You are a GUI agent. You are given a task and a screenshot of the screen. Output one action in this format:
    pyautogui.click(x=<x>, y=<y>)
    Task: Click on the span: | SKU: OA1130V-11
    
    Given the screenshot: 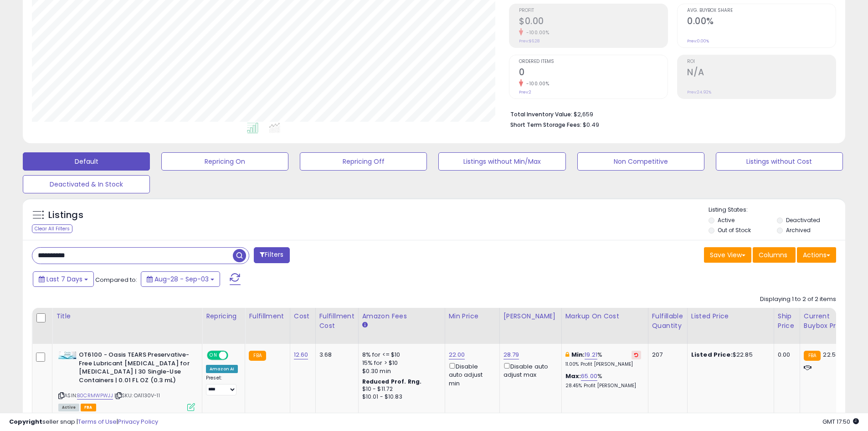 What is the action you would take?
    pyautogui.click(x=137, y=395)
    